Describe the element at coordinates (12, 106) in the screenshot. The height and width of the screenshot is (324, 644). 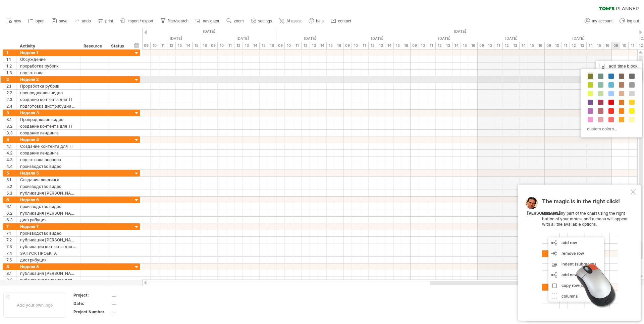
I see `div: 2.4` at that location.